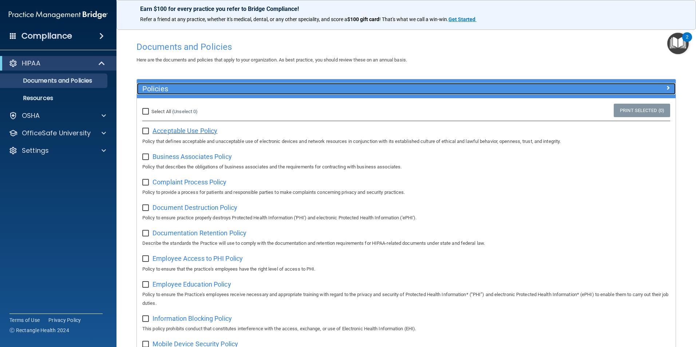  I want to click on a: Get Started, so click(462, 19).